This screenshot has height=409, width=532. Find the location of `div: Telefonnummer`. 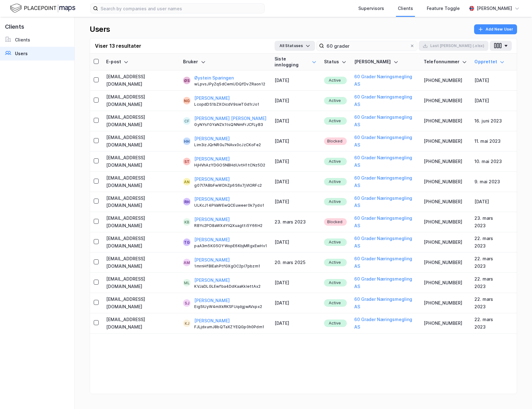

div: Telefonnummer is located at coordinates (446, 62).